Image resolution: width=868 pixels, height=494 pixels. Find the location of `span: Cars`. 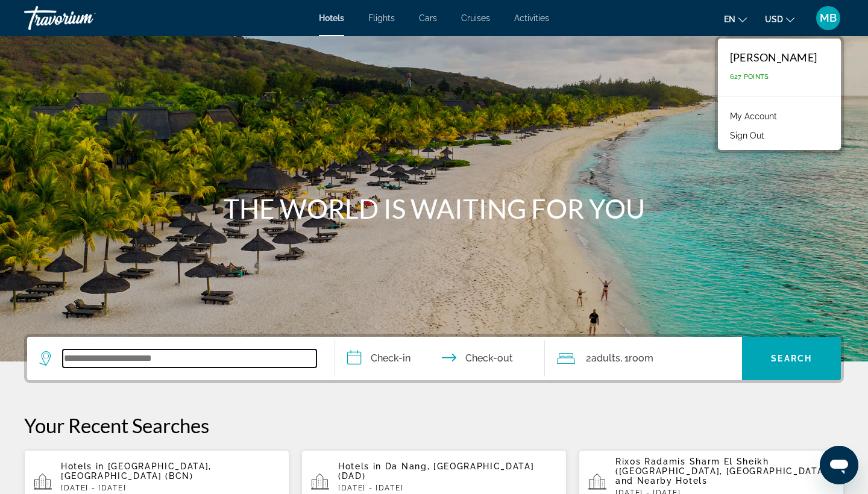

span: Cars is located at coordinates (428, 18).